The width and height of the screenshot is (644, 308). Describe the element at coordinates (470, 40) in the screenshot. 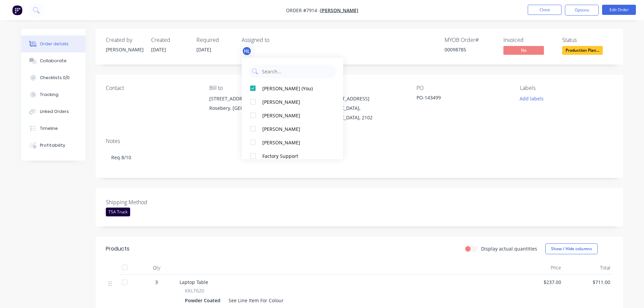

I see `div: MYOB Order #` at that location.